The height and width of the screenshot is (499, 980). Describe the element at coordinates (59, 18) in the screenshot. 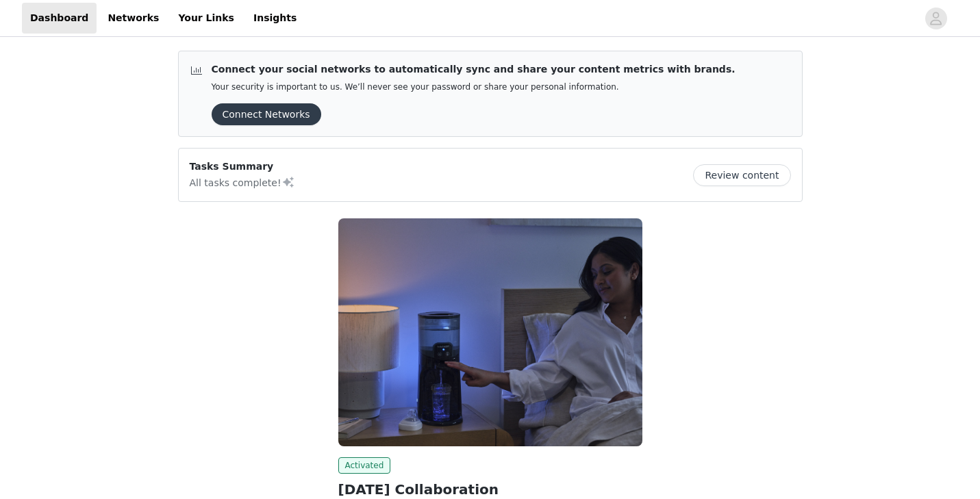

I see `a: Dashboard` at that location.